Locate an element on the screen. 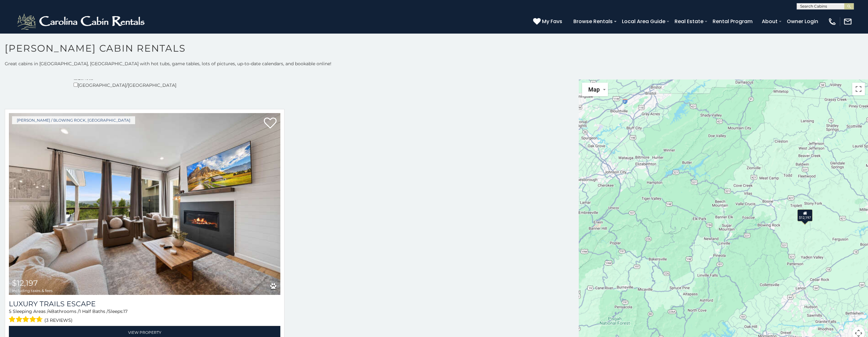 This screenshot has width=868, height=337. span: Map is located at coordinates (594, 89).